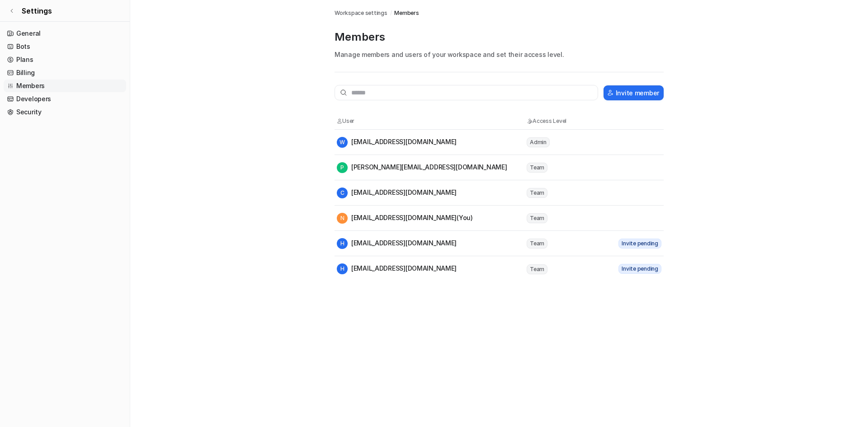  What do you see at coordinates (64, 112) in the screenshot?
I see `a: Security` at bounding box center [64, 112].